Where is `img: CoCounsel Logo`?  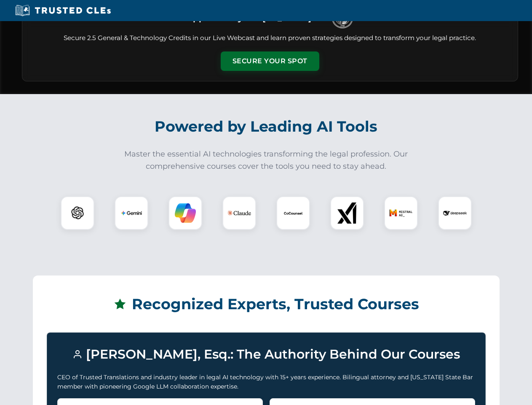 img: CoCounsel Logo is located at coordinates (293, 213).